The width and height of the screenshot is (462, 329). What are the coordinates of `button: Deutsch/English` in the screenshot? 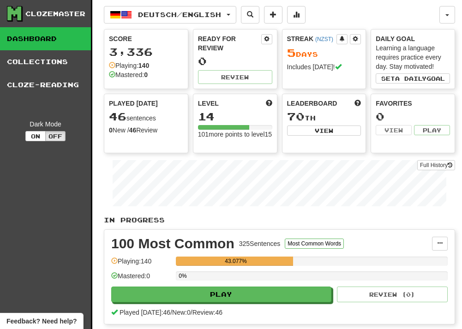 It's located at (170, 15).